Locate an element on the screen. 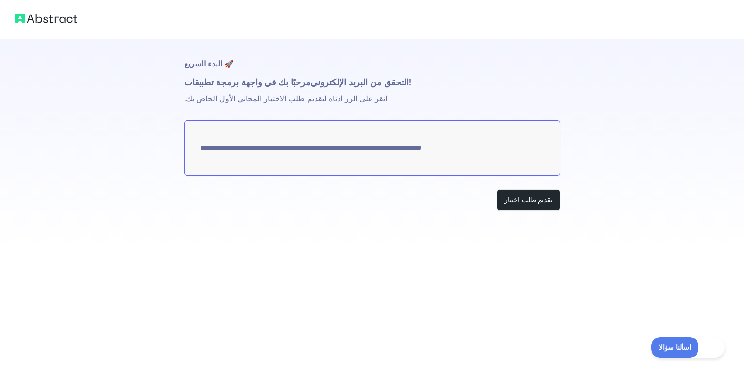 Image resolution: width=744 pixels, height=377 pixels. font: التحقق من البريد الإلكتروني is located at coordinates (360, 82).